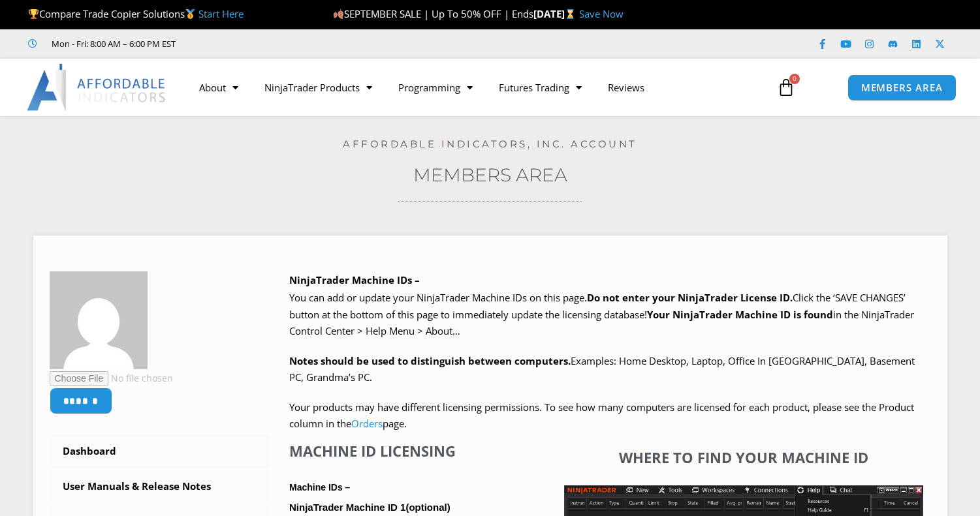 The height and width of the screenshot is (516, 980). Describe the element at coordinates (601, 13) in the screenshot. I see `a: Save Now` at that location.